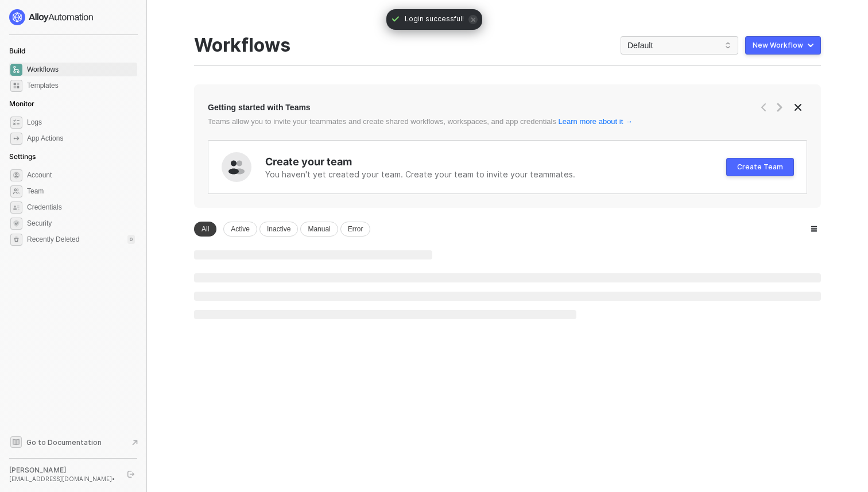 The height and width of the screenshot is (492, 868). I want to click on span: Logs, so click(81, 122).